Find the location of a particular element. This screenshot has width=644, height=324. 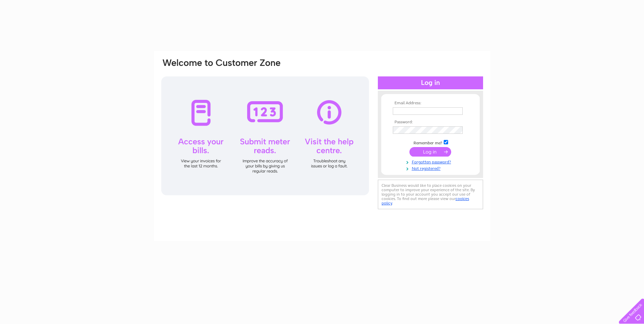

div: Clear Business would like to place cookies on your computer to improve your experience of the sit... is located at coordinates (431, 194).